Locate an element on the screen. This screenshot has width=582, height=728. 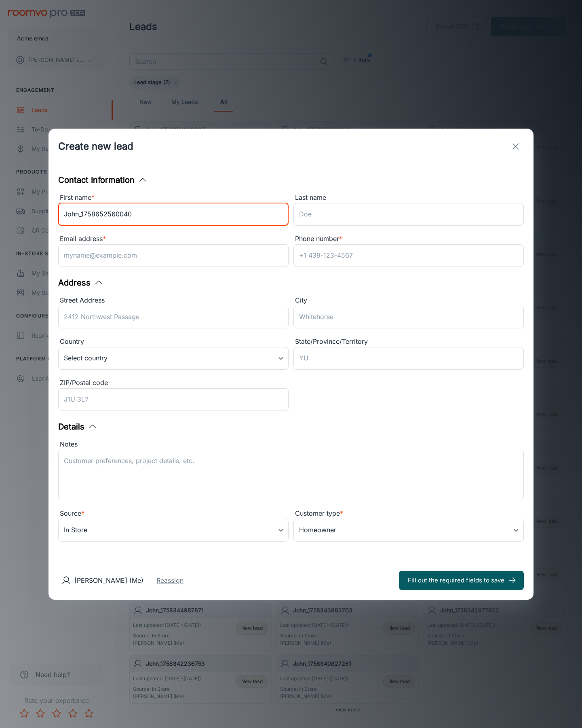
input: YU is located at coordinates (409, 358).